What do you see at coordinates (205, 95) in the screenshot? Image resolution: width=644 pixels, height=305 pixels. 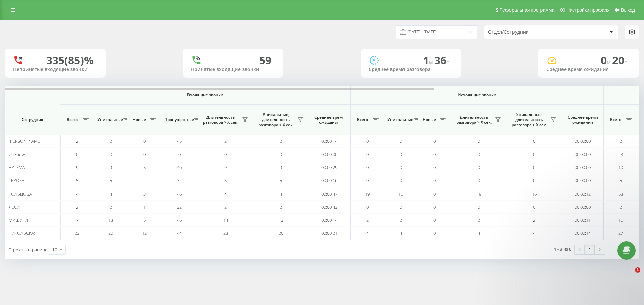 I see `span: Входящие звонки` at bounding box center [205, 95].